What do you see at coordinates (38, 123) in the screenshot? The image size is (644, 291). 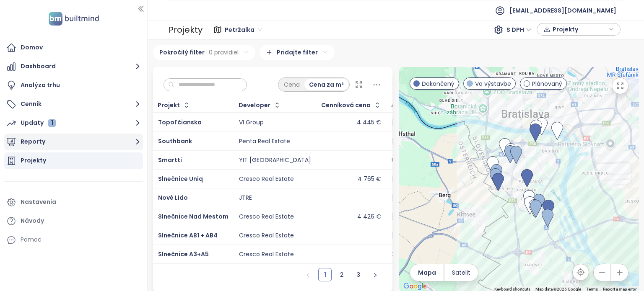 I see `div: Updaty` at bounding box center [38, 123].